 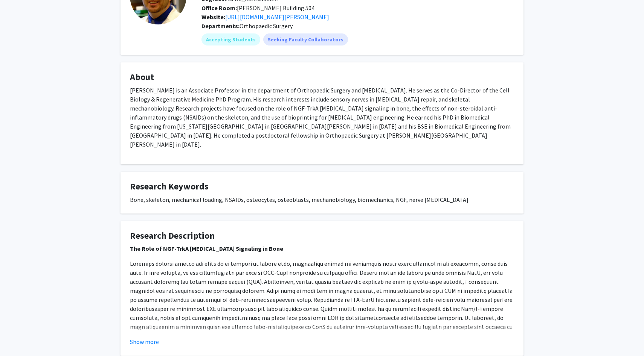 I want to click on mat-chip: Seeking Faculty Collaborators, so click(x=305, y=40).